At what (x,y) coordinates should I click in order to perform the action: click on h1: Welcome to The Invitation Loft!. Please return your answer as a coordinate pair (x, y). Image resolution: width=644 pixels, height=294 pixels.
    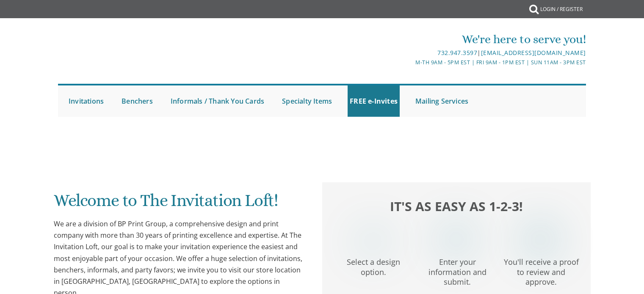
    Looking at the image, I should click on (179, 204).